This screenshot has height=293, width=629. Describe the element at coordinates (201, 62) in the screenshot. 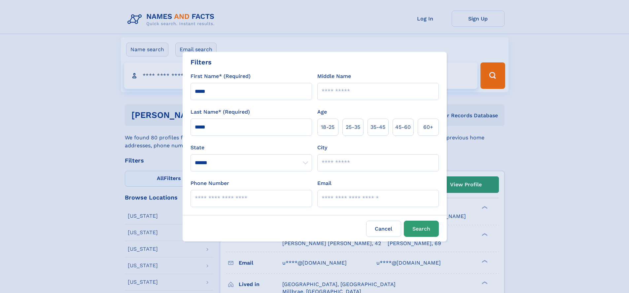

I see `div: Filters` at that location.